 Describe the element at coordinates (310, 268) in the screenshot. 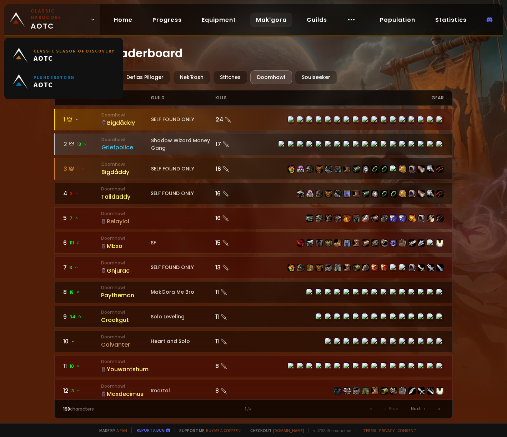

I see `img: item-859` at that location.